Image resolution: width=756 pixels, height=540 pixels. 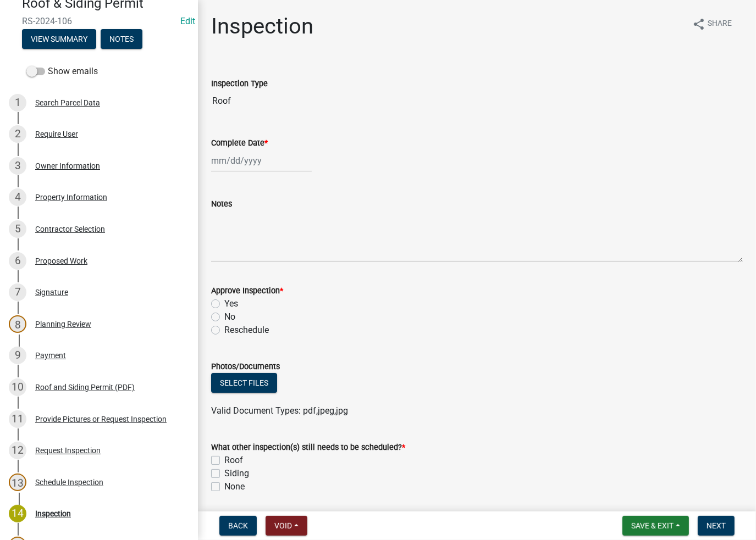 I want to click on wm-modal-confirm: Edit Application Number, so click(x=187, y=21).